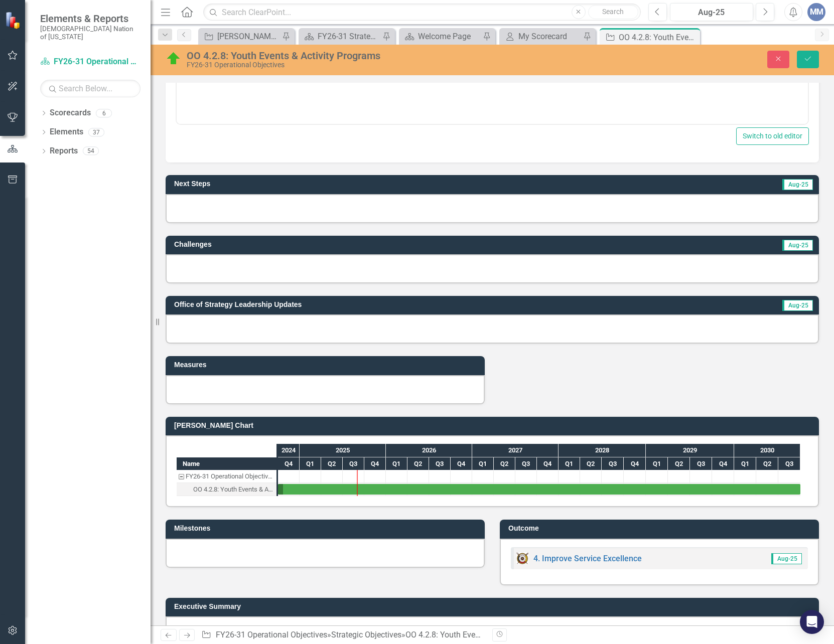 This screenshot has width=834, height=644. What do you see at coordinates (817, 12) in the screenshot?
I see `div: MM` at bounding box center [817, 12].